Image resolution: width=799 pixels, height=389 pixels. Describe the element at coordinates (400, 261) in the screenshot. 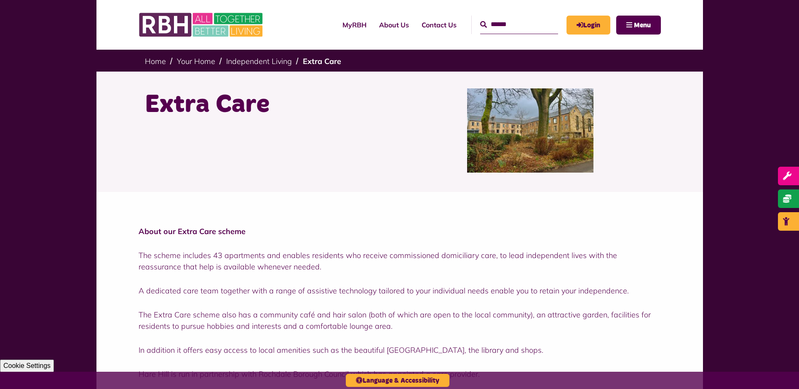

I see `p: The scheme includes 43 apartments and enables residents who receive commissioned domiciliary care...` at that location.